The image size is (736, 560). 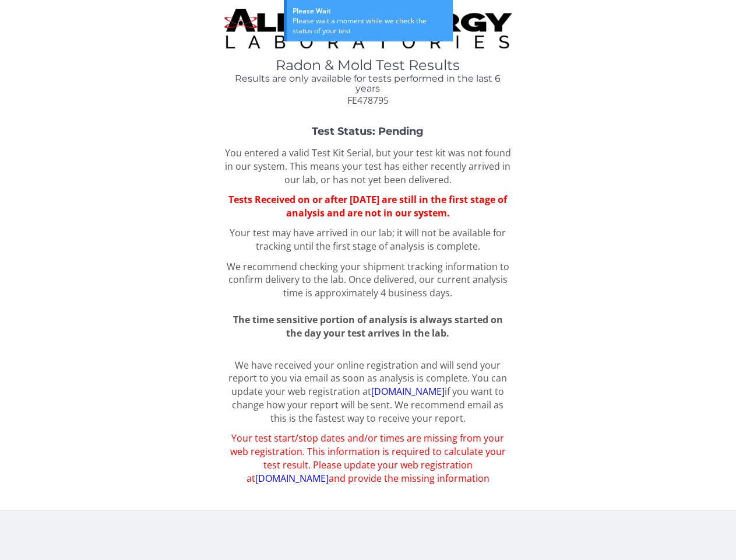 I want to click on h4: Results are only available for tests performed in the last 6 years, so click(x=368, y=84).